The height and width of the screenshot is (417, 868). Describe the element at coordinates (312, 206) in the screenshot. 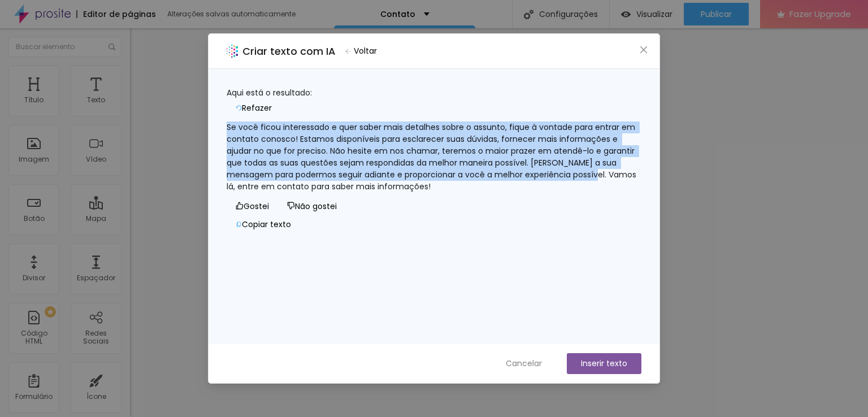

I see `button: Não gostei` at that location.